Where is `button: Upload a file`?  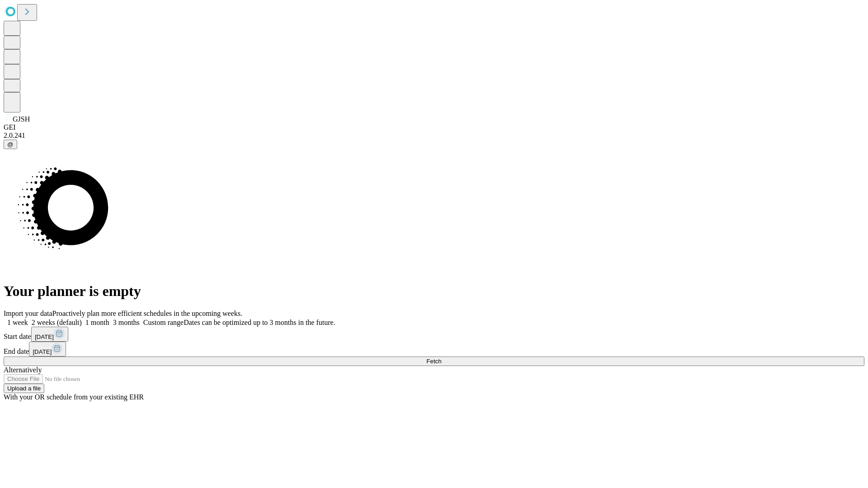
button: Upload a file is located at coordinates (24, 389).